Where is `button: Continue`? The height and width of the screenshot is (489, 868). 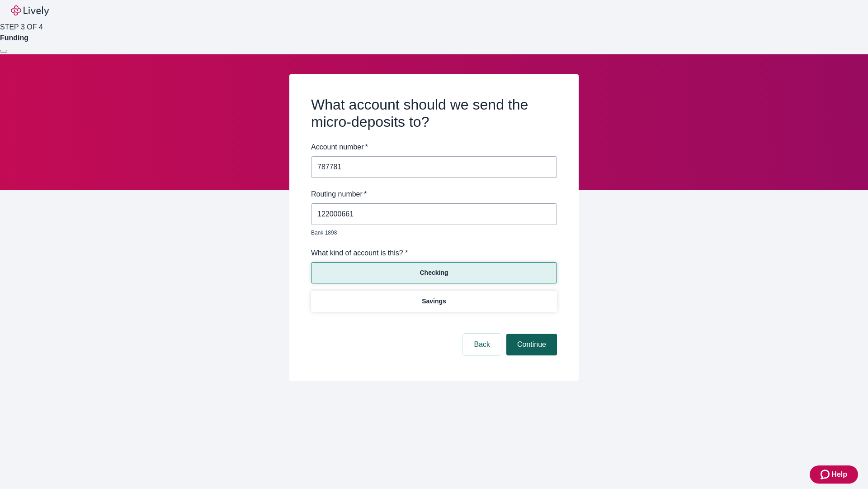
button: Continue is located at coordinates (532, 344).